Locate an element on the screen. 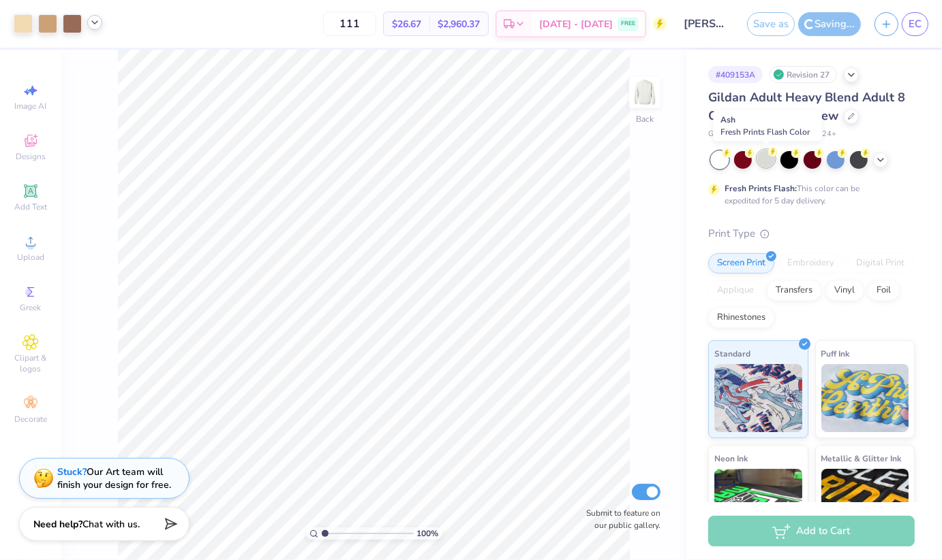 The height and width of the screenshot is (560, 942). label: Submit to feature on our public gallery. is located at coordinates (619, 520).